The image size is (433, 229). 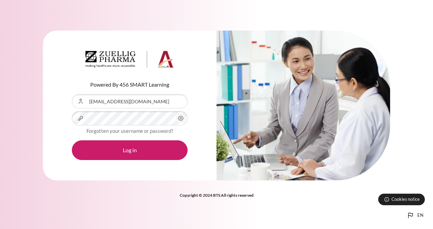 What do you see at coordinates (130, 101) in the screenshot?
I see `input: Username or Email Address` at bounding box center [130, 101].